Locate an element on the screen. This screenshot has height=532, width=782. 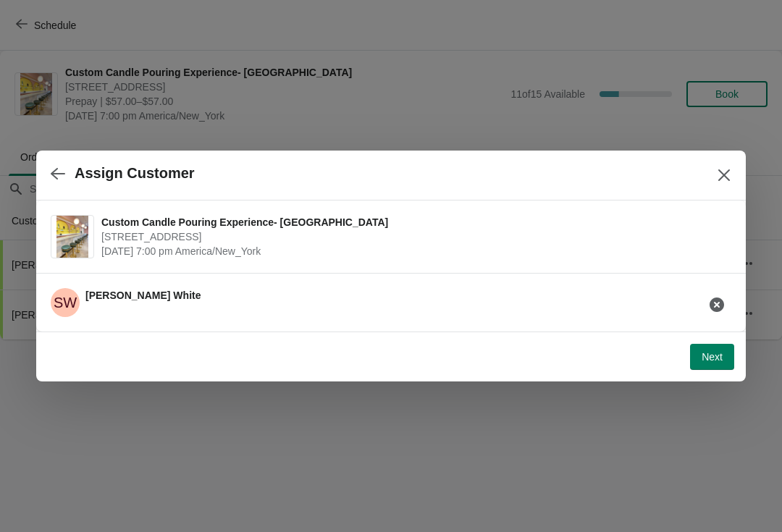
h2: Assign Customer is located at coordinates (135, 173).